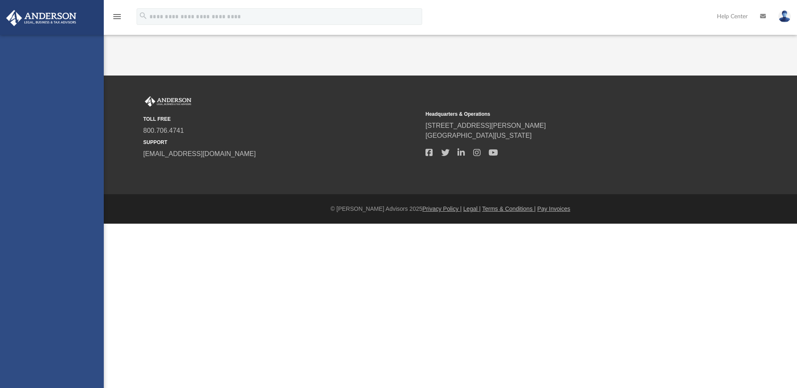  Describe the element at coordinates (472, 209) in the screenshot. I see `a: Legal |` at that location.